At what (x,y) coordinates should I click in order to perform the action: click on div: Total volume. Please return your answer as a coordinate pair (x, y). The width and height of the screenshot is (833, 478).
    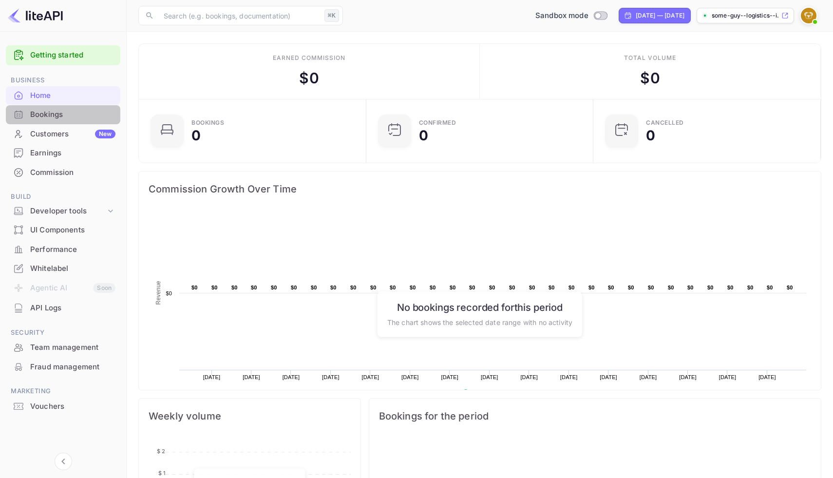
    Looking at the image, I should click on (650, 58).